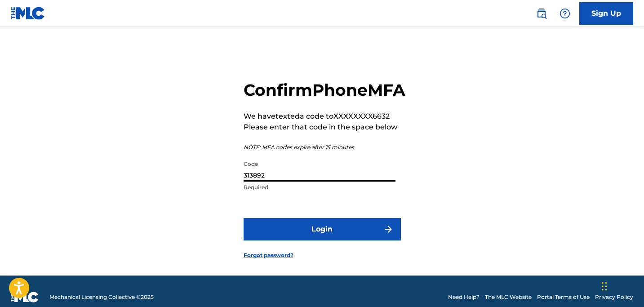  I want to click on div: Help, so click(565, 13).